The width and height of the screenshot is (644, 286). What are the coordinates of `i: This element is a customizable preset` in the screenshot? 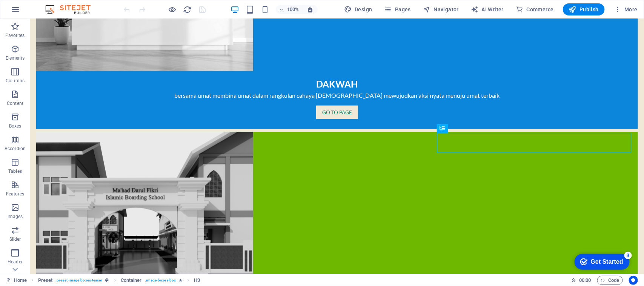 It's located at (107, 281).